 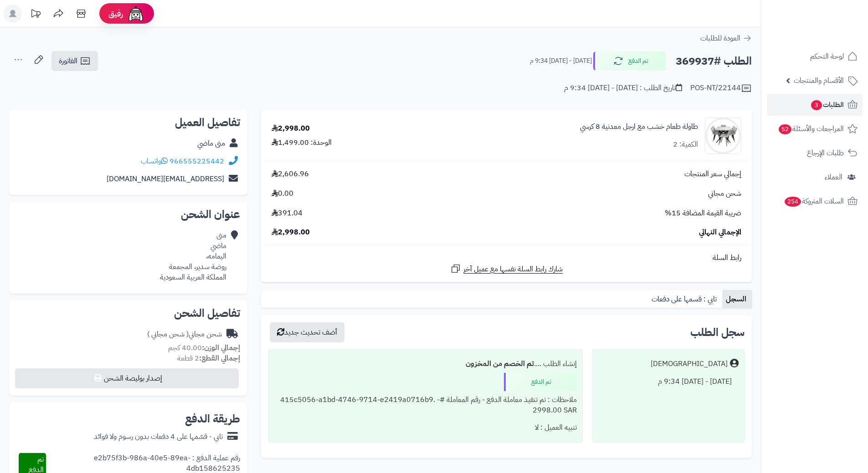 I want to click on span: السلات المتروكة, so click(x=813, y=202).